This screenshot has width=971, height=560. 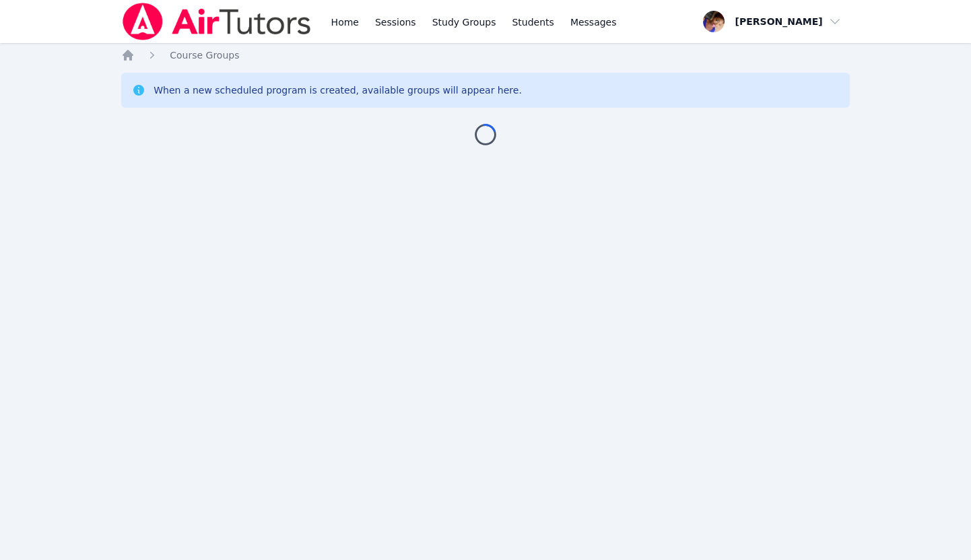 I want to click on div: When a new scheduled program is created, available groups will appear here., so click(x=337, y=90).